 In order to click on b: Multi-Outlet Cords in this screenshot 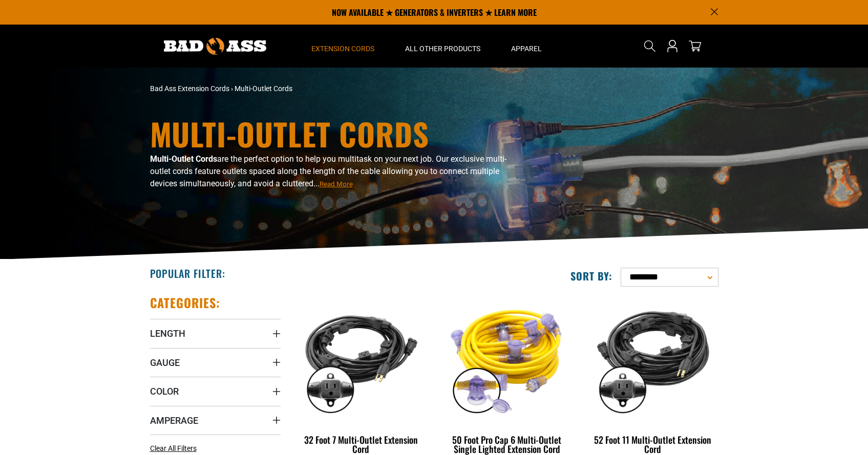, I will do `click(184, 159)`.